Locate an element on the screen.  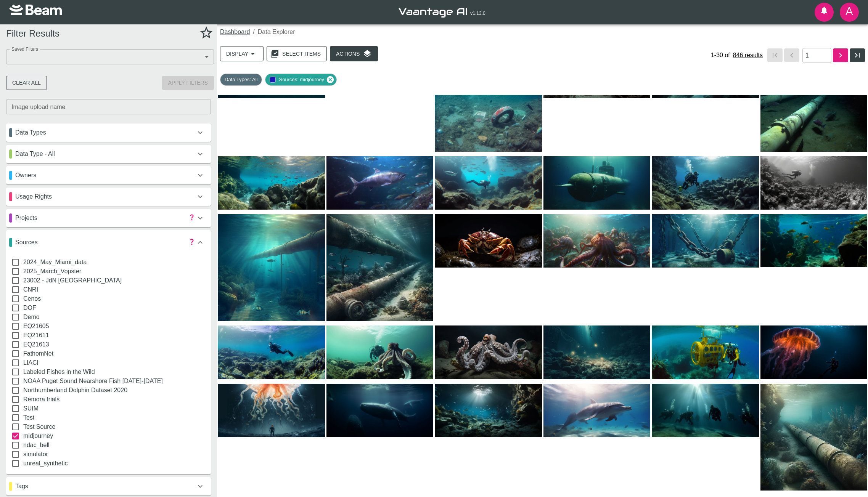
img: 3ae1390f-8d1c-4029-b45d-77998f567b2c.jpg is located at coordinates (814, 241).